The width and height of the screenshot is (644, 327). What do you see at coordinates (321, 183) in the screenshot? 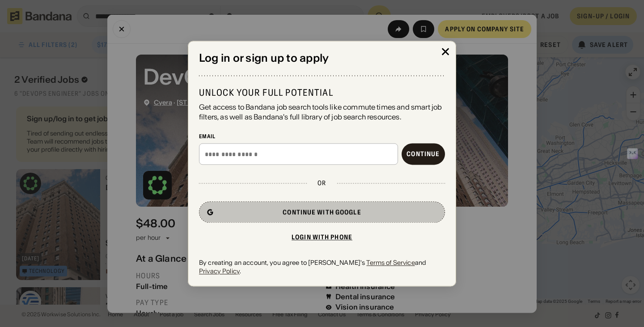
I see `div: or` at bounding box center [321, 183].